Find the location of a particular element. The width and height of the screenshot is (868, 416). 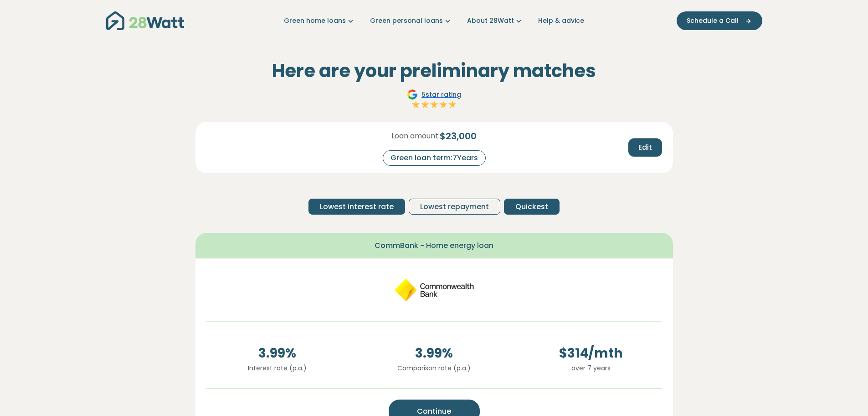

a: Green home loans is located at coordinates (320, 21).